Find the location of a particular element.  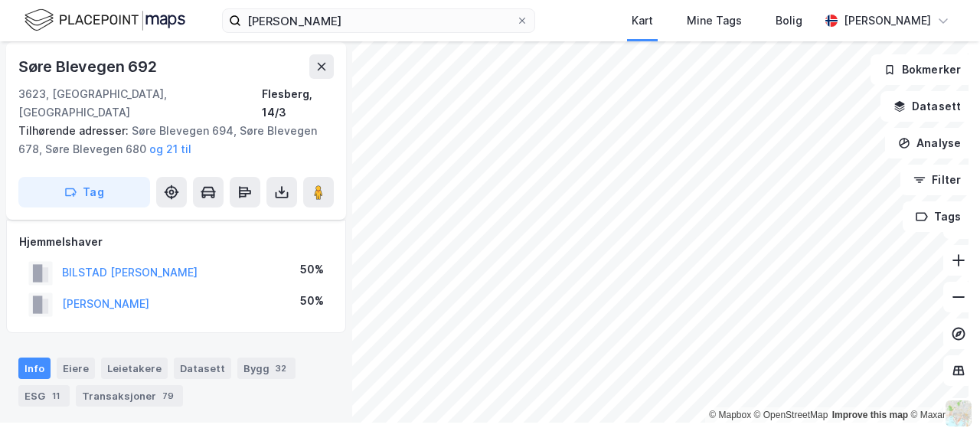

a: OpenStreetMap is located at coordinates (791, 415).